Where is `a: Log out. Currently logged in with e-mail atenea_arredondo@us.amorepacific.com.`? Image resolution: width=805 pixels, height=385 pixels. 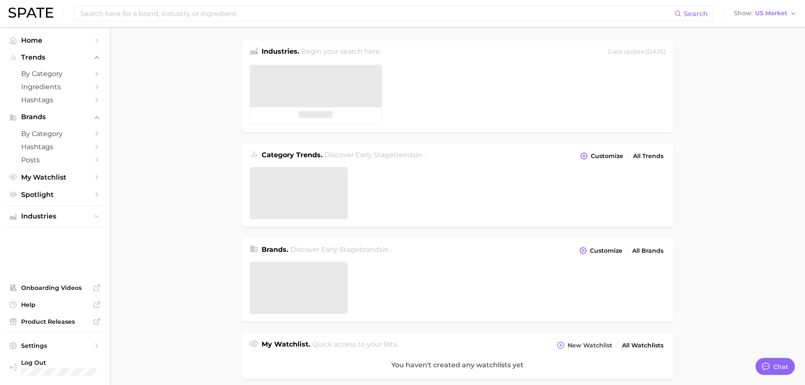
a: Log out. Currently logged in with e-mail atenea_arredondo@us.amorepacific.com. is located at coordinates (55, 367).